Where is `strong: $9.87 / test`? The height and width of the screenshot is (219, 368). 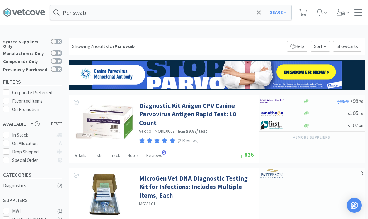 strong: $9.87 / test is located at coordinates (197, 131).